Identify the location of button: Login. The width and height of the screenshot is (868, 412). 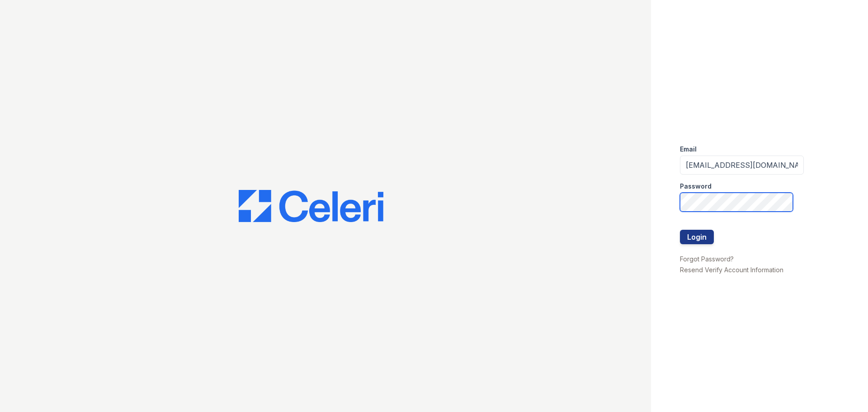
(697, 237).